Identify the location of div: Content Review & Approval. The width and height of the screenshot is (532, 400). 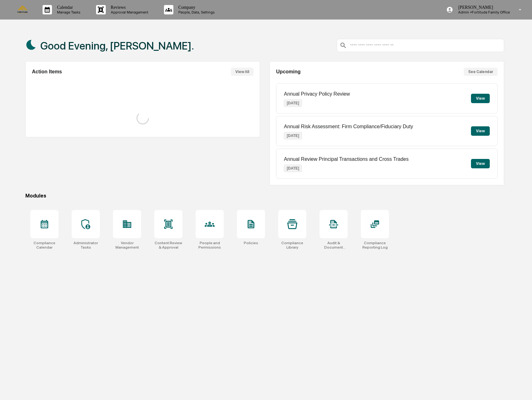
(168, 245).